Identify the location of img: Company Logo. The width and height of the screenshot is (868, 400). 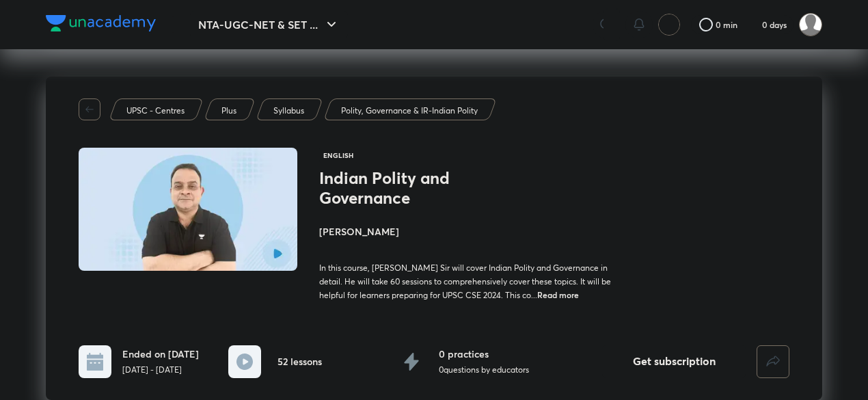
(100, 23).